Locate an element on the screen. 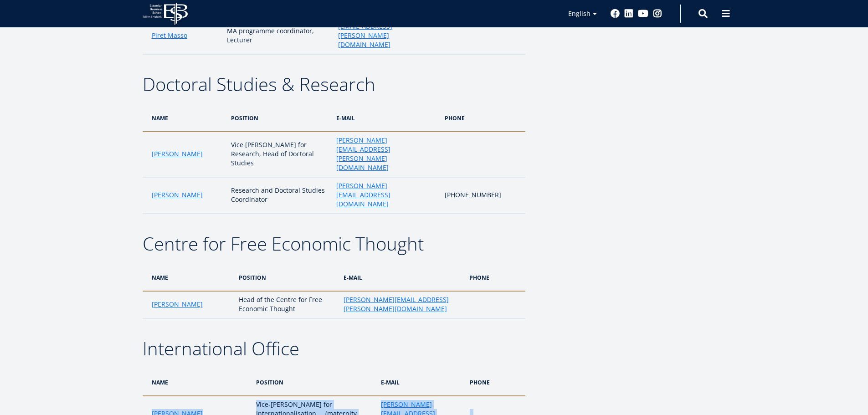  h2: Doctoral Studies & Research is located at coordinates (334, 84).